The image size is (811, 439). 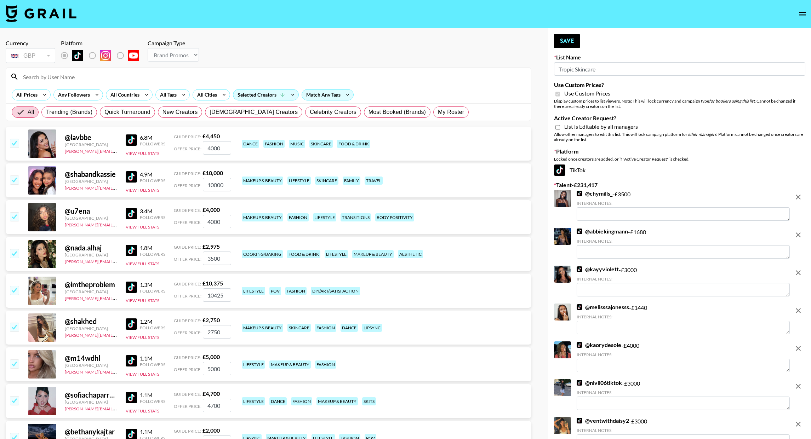 What do you see at coordinates (124, 95) in the screenshot?
I see `div: All Countries` at bounding box center [124, 95].